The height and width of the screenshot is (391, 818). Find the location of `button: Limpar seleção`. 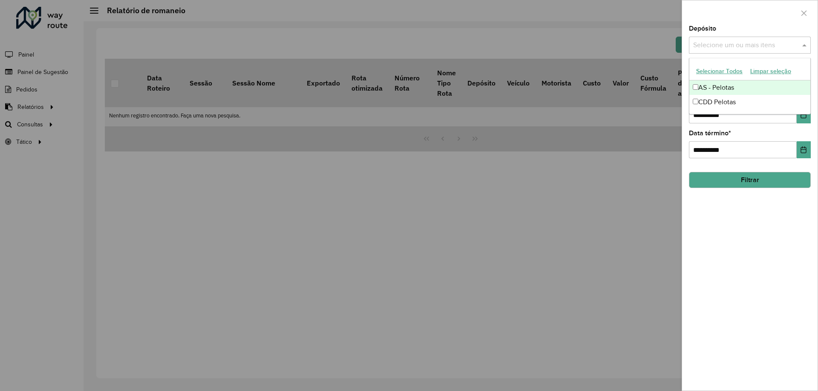

button: Limpar seleção is located at coordinates (770, 71).